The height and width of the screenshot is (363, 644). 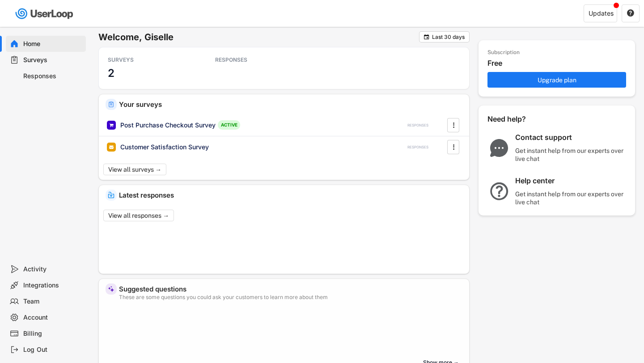 What do you see at coordinates (291, 289) in the screenshot?
I see `div: Suggested questions` at bounding box center [291, 289].